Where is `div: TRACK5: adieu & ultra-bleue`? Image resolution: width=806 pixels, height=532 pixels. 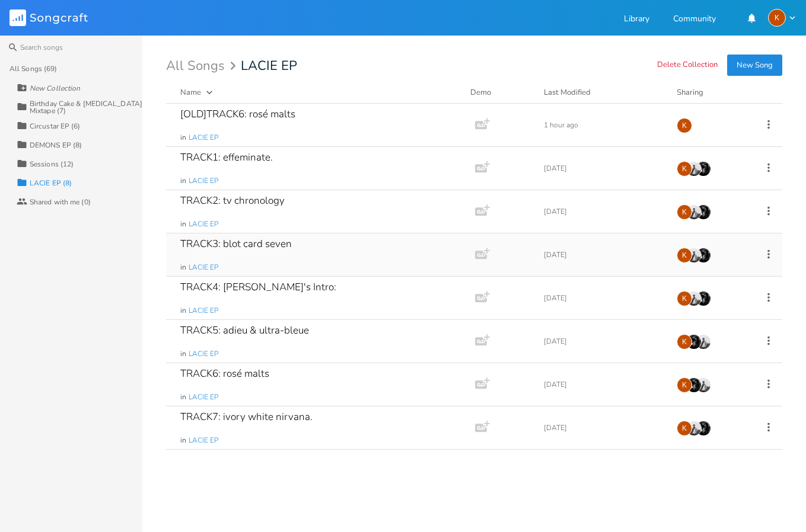
div: TRACK5: adieu & ultra-bleue is located at coordinates (244, 330).